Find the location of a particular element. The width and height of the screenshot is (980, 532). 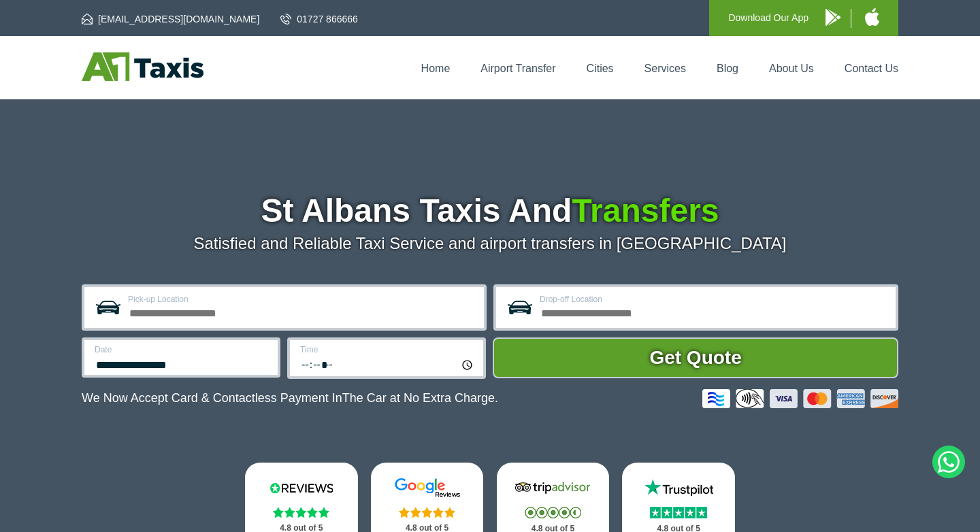

a: Cities is located at coordinates (600, 68).